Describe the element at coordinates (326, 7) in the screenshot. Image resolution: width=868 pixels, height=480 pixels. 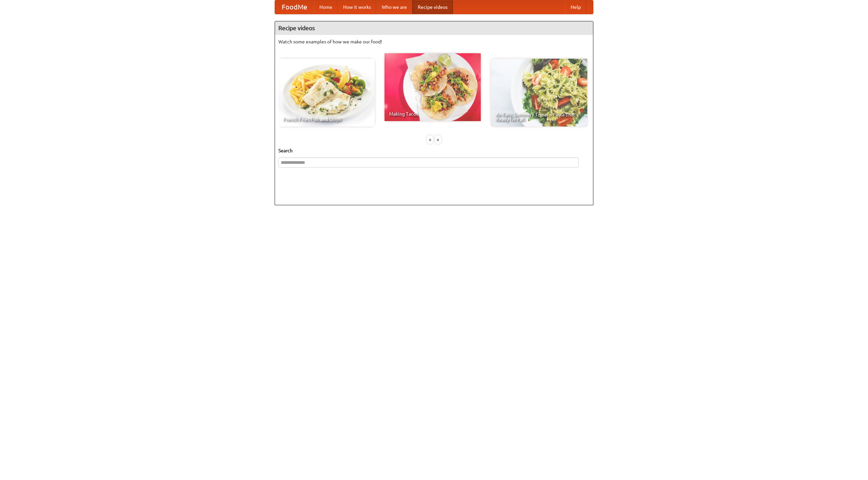
I see `a: Home` at that location.